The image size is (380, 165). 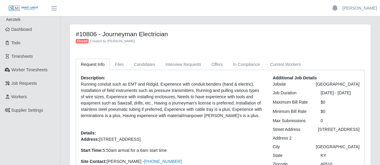 What do you see at coordinates (292, 121) in the screenshot?
I see `div: Max Submissions` at bounding box center [292, 121].